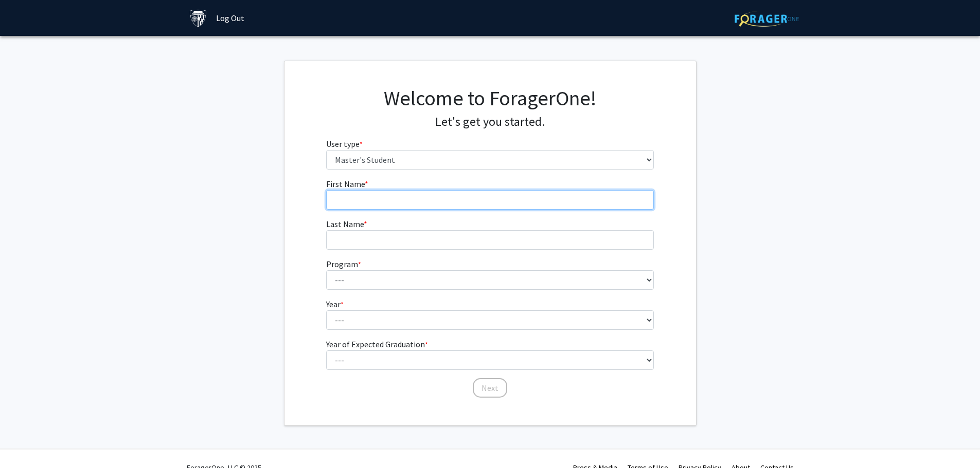  What do you see at coordinates (490, 122) in the screenshot?
I see `h4: Let's get you started.` at bounding box center [490, 122].